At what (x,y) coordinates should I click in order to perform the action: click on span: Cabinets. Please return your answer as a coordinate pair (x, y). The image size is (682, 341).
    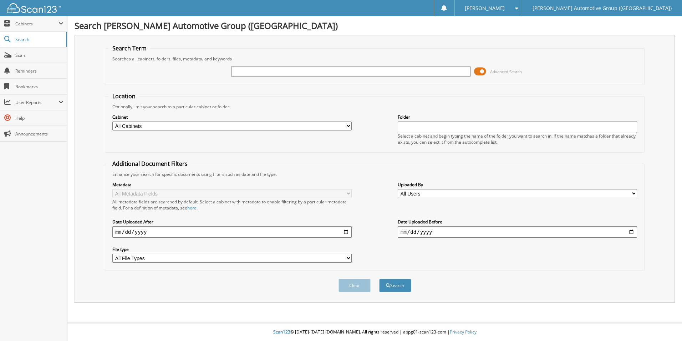
    Looking at the image, I should click on (37, 24).